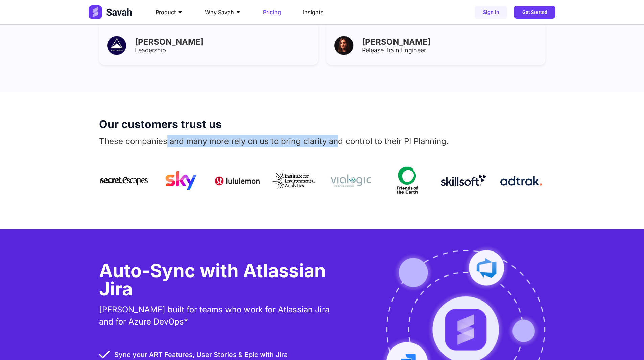 This screenshot has width=644, height=360. I want to click on nav: Menu, so click(269, 12).